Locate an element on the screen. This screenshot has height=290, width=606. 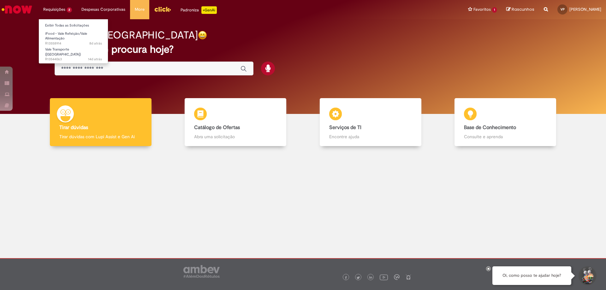
a: Serviços de TI Encontre ajuda is located at coordinates (370, 122).